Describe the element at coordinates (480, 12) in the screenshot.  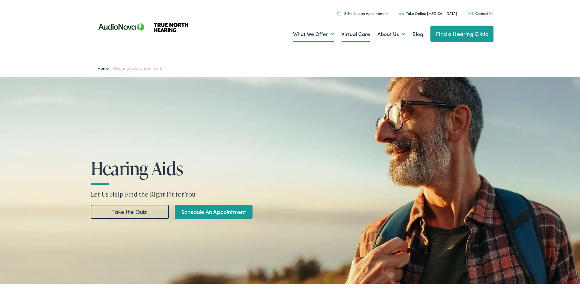
I see `a: Contact Us` at that location.